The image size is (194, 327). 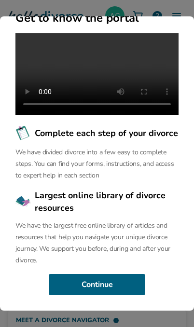 What do you see at coordinates (170, 304) in the screenshot?
I see `div: Chat Widget` at bounding box center [170, 304].